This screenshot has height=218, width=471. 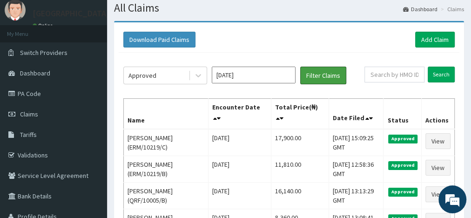 What do you see at coordinates (253, 75) in the screenshot?
I see `input: Select Month and Year` at bounding box center [253, 75].